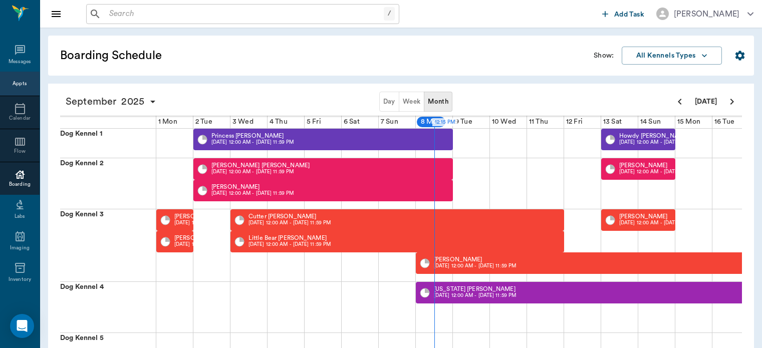 The image size is (762, 348). What do you see at coordinates (724, 122) in the screenshot?
I see `div: 16 Tue` at bounding box center [724, 122].